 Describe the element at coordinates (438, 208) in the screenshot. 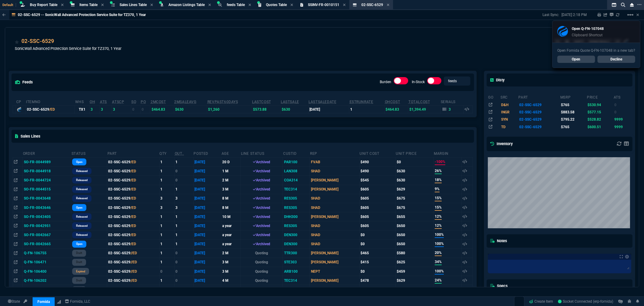

I see `span: 15%` at that location.